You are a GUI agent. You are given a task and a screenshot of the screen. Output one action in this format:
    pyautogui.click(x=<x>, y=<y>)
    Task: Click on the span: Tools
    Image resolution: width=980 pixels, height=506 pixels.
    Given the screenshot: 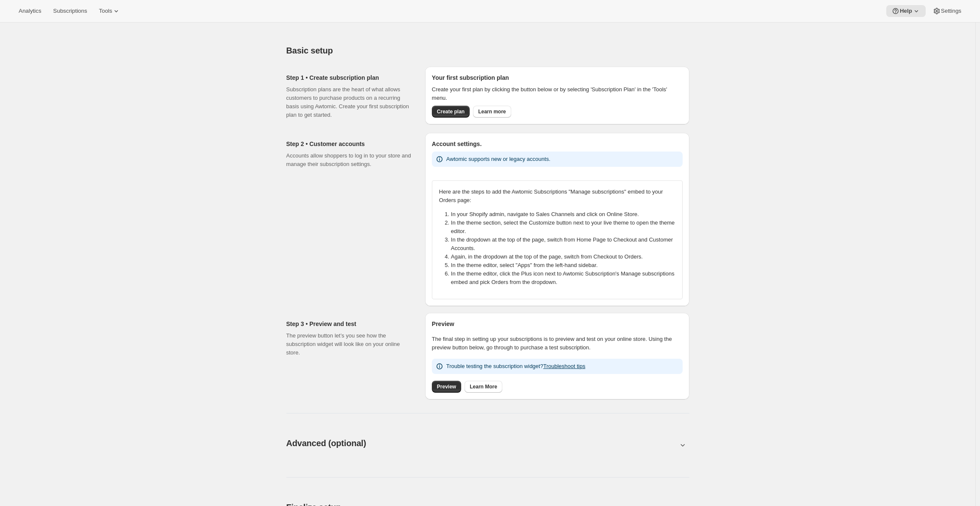 What is the action you would take?
    pyautogui.click(x=105, y=11)
    